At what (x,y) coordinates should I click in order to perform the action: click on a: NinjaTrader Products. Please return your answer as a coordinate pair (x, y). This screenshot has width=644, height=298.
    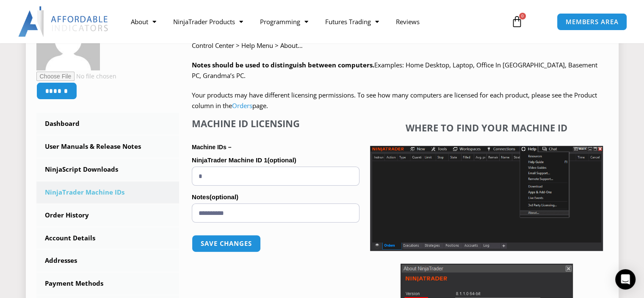
    Looking at the image, I should click on (208, 22).